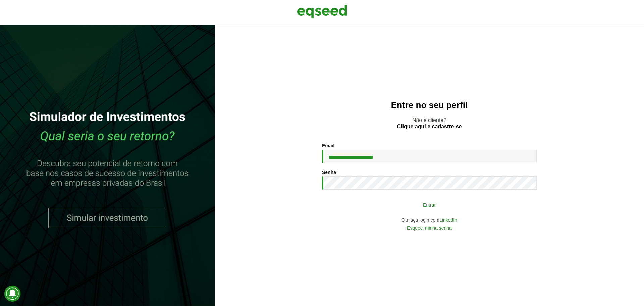 The width and height of the screenshot is (644, 306). Describe the element at coordinates (448, 220) in the screenshot. I see `a: LinkedIn` at that location.